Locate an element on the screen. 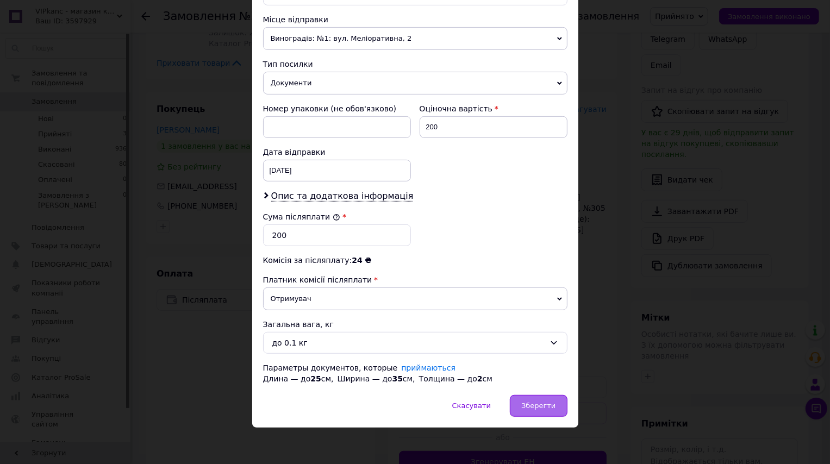  label: Сума післяплати is located at coordinates (302, 217).